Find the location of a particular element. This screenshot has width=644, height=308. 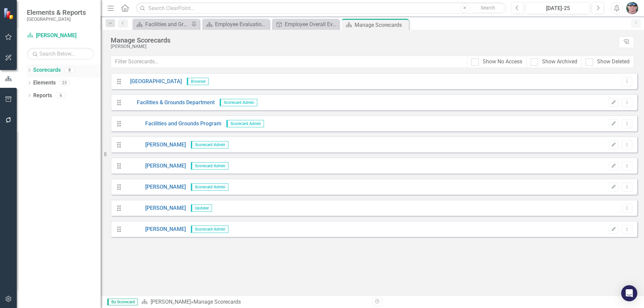

span: Updater is located at coordinates (201, 208).